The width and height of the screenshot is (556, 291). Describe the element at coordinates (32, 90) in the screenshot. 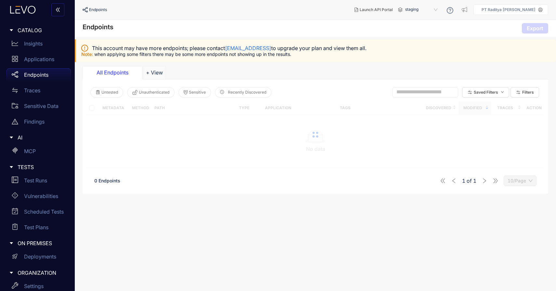

I see `p: Traces` at that location.